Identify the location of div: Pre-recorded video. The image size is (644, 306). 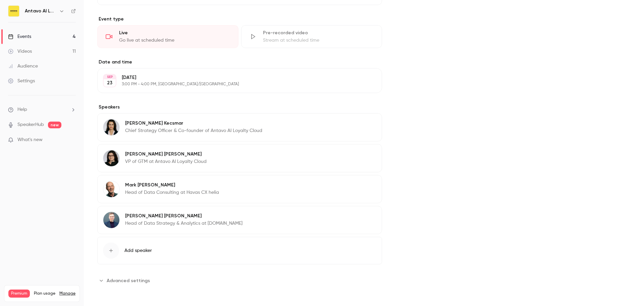
(318, 33).